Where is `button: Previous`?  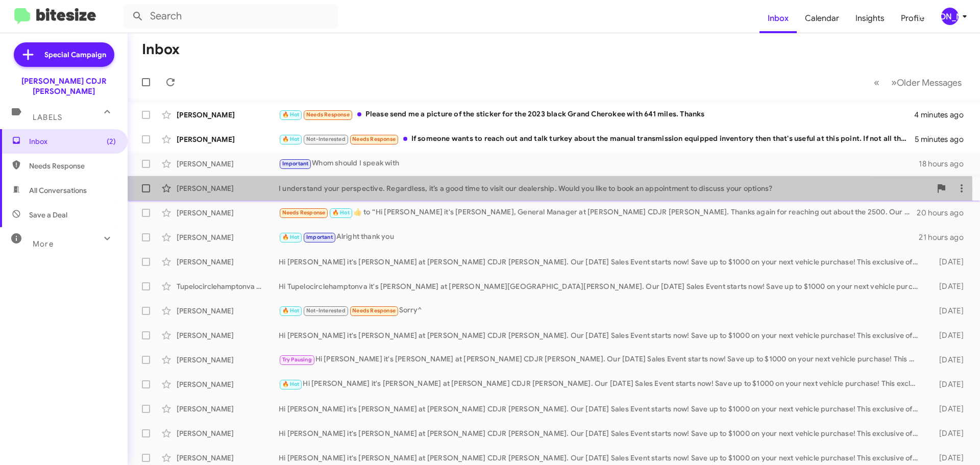
button: Previous is located at coordinates (876, 82).